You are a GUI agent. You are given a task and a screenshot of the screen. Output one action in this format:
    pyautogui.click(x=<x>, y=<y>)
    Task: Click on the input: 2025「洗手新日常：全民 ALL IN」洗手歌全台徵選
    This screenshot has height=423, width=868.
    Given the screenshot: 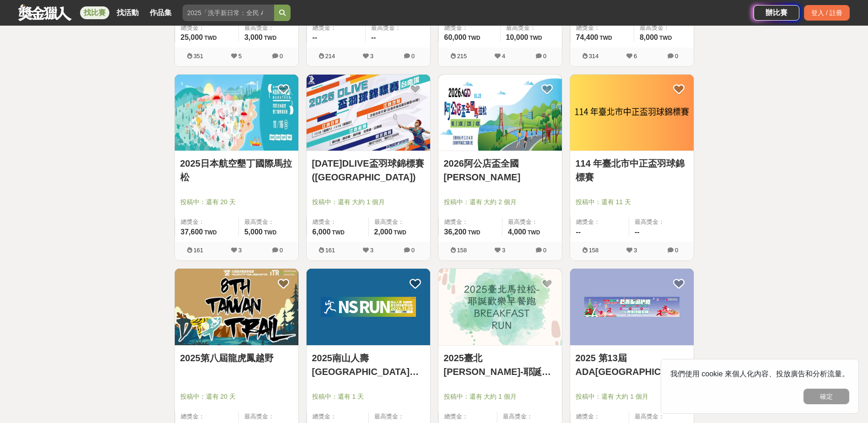 What is the action you would take?
    pyautogui.click(x=228, y=13)
    